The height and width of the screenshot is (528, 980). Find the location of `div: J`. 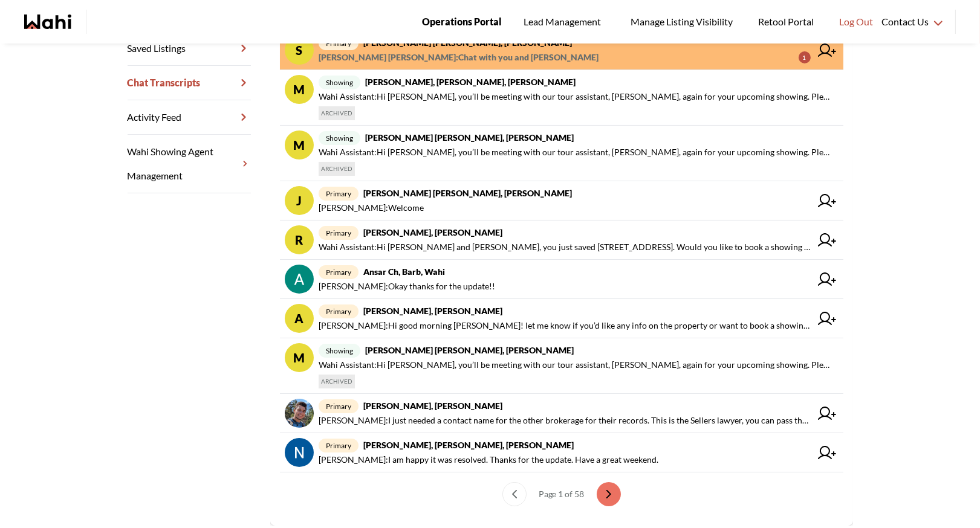

div: J is located at coordinates (299, 200).